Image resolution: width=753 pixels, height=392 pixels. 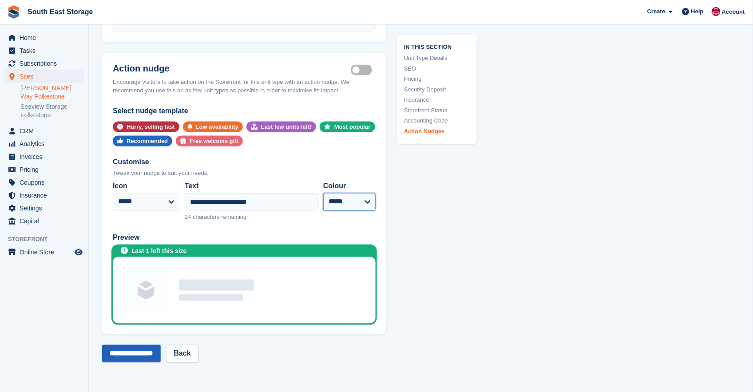 What do you see at coordinates (437, 46) in the screenshot?
I see `span: In this section` at bounding box center [437, 46].